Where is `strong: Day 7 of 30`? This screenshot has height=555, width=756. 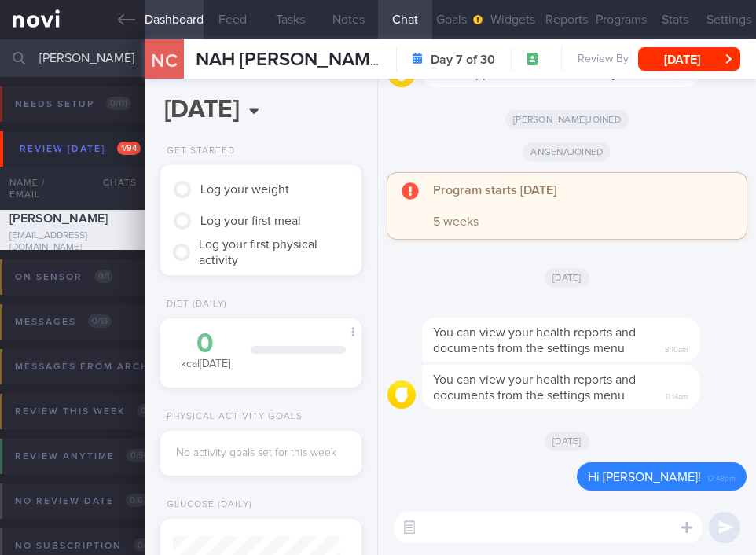 strong: Day 7 of 30 is located at coordinates (463, 60).